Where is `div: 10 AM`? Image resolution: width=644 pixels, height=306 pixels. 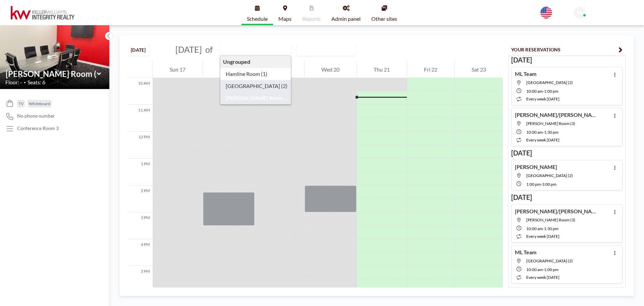 div: 10 AM is located at coordinates (140, 91).